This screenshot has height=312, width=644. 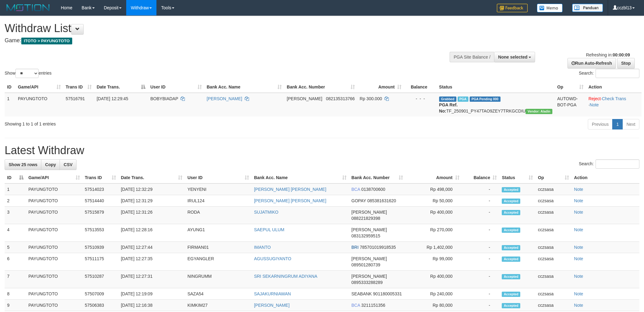 I want to click on input: Search:, so click(x=617, y=74).